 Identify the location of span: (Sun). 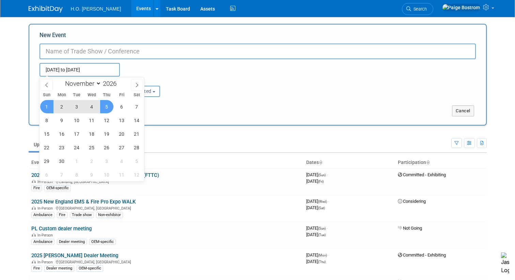
(322, 229).